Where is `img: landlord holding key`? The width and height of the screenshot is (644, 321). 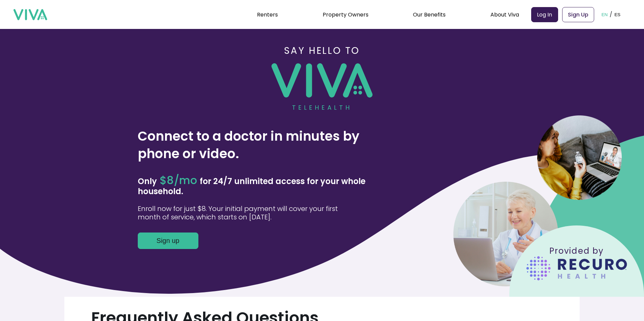
img: landlord holding key is located at coordinates (580, 158).